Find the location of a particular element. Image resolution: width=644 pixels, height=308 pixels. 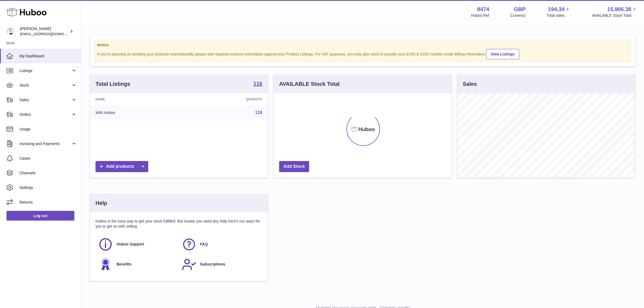

div: Currency is located at coordinates (518, 16).